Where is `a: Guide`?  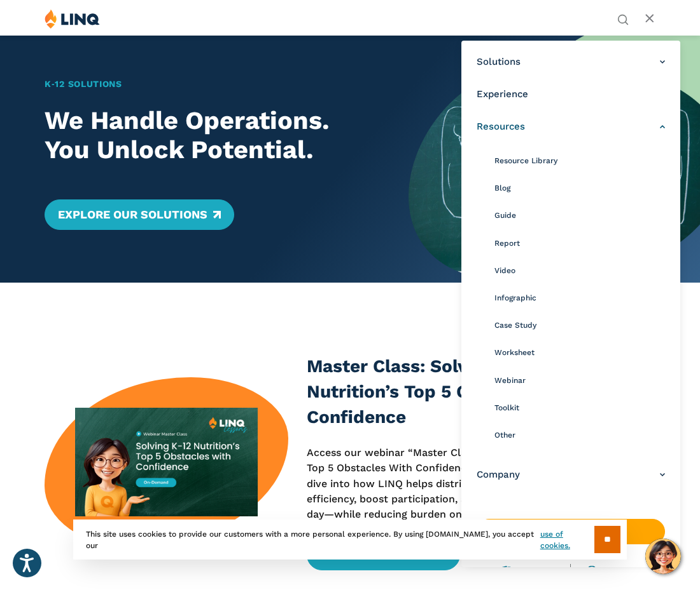 a: Guide is located at coordinates (580, 215).